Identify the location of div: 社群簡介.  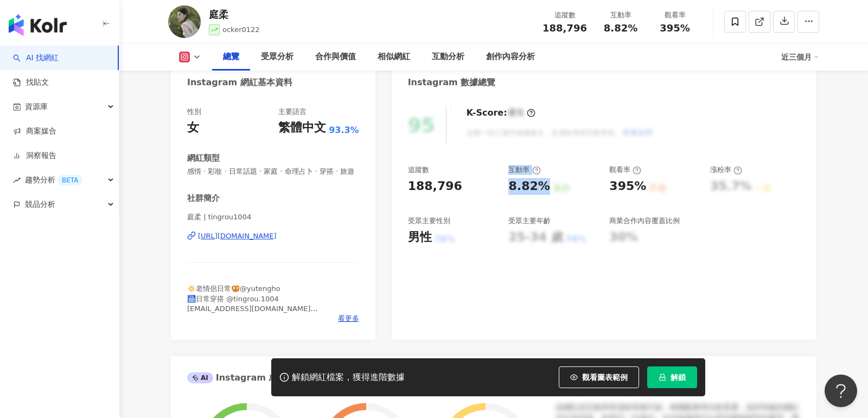
(204, 198).